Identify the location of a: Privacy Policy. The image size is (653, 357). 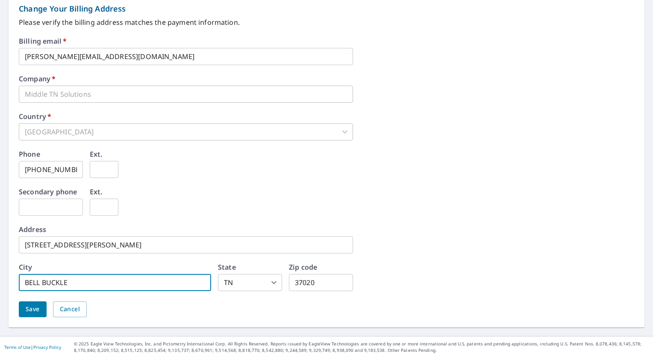
(47, 347).